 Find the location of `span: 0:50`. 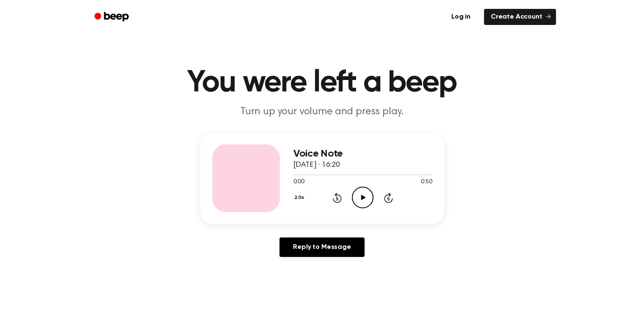

span: 0:50 is located at coordinates (426, 182).